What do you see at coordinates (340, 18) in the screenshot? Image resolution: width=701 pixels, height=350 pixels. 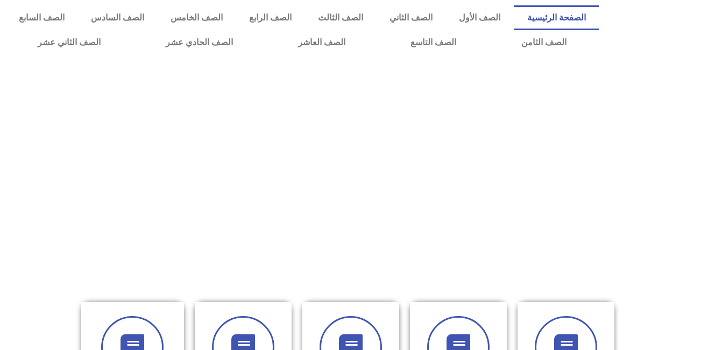 I see `a: الصف الثالث` at bounding box center [340, 18].